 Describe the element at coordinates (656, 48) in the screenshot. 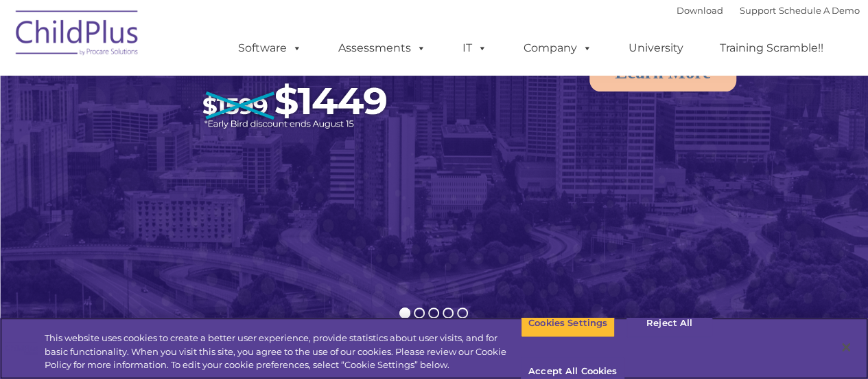

I see `a: University` at that location.